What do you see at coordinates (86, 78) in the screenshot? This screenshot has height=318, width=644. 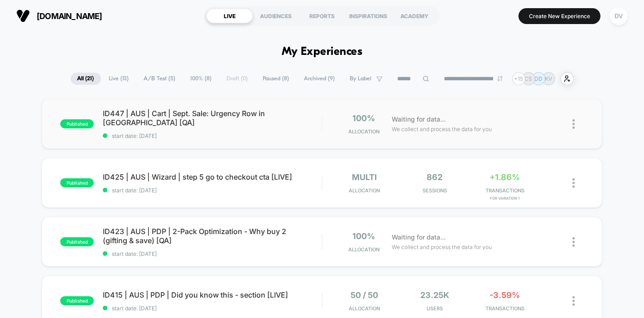 I see `span: All ( 21 )` at bounding box center [86, 78].